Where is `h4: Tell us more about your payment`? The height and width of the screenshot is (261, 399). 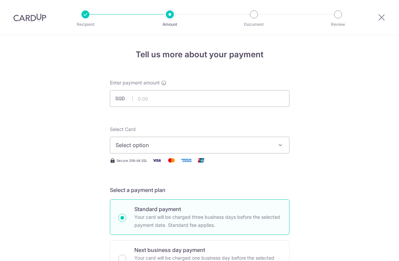
h4: Tell us more about your payment is located at coordinates (200, 55).